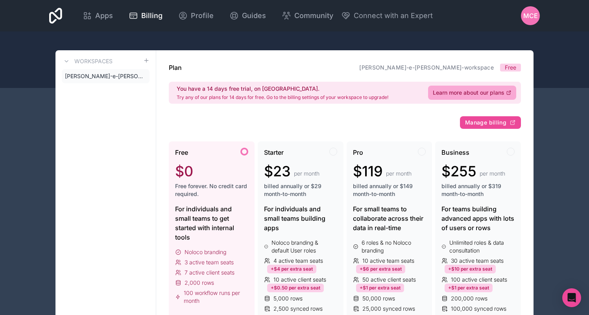  I want to click on a: Profile, so click(196, 16).